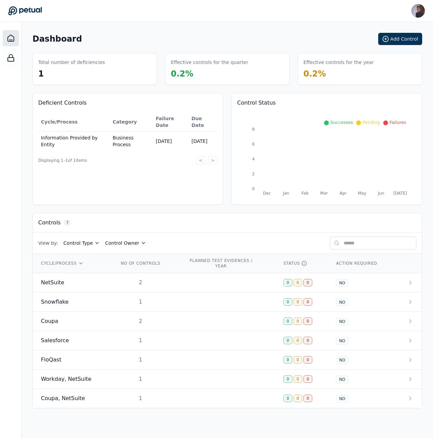  What do you see at coordinates (209, 62) in the screenshot?
I see `h3: Effective controls for the quarter` at bounding box center [209, 62].